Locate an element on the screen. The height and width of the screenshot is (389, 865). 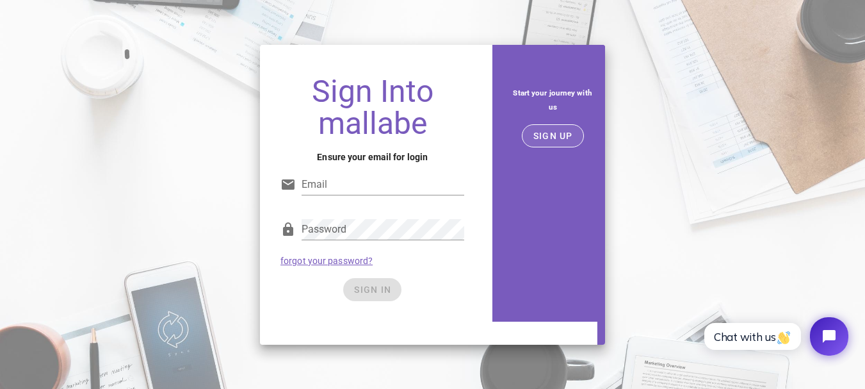
span: Chat with us is located at coordinates (62, 30).